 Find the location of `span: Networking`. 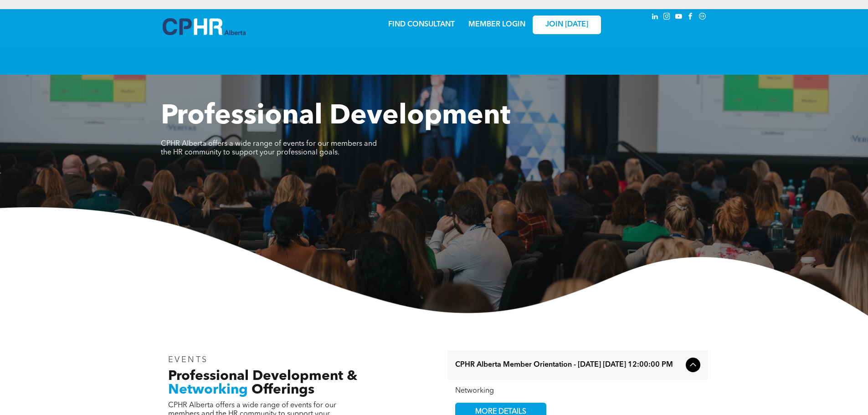

span: Networking is located at coordinates (208, 390).